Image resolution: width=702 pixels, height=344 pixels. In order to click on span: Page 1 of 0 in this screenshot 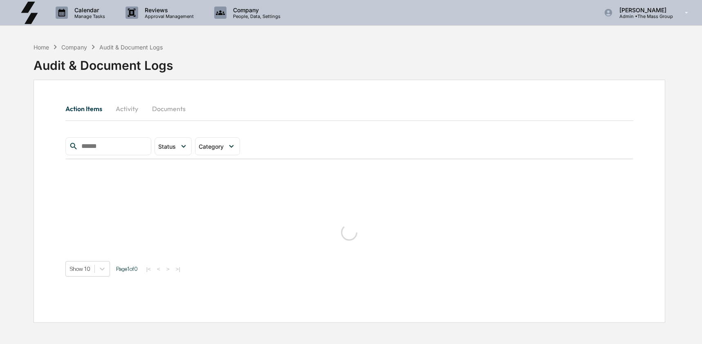, I will do `click(127, 269)`.